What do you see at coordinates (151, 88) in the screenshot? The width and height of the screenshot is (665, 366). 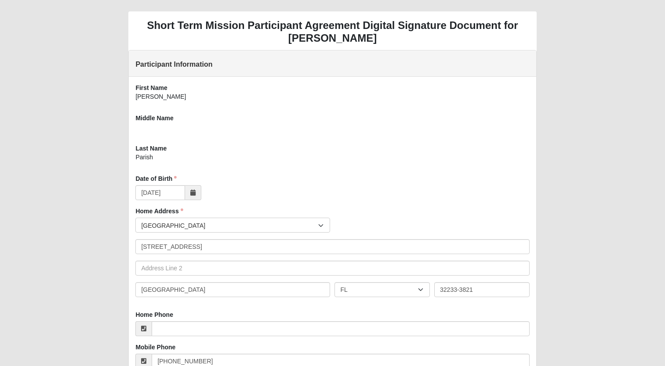 I see `label: First Name` at bounding box center [151, 88].